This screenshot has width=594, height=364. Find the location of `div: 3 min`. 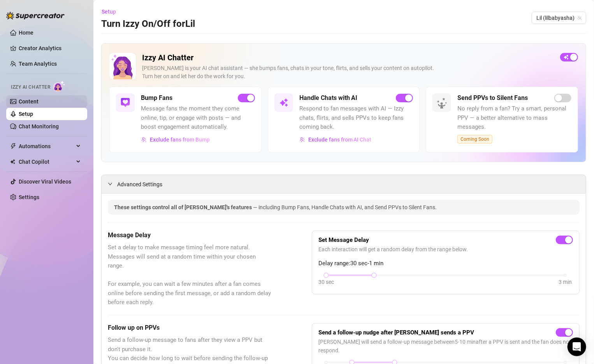

div: 3 min is located at coordinates (565, 282).